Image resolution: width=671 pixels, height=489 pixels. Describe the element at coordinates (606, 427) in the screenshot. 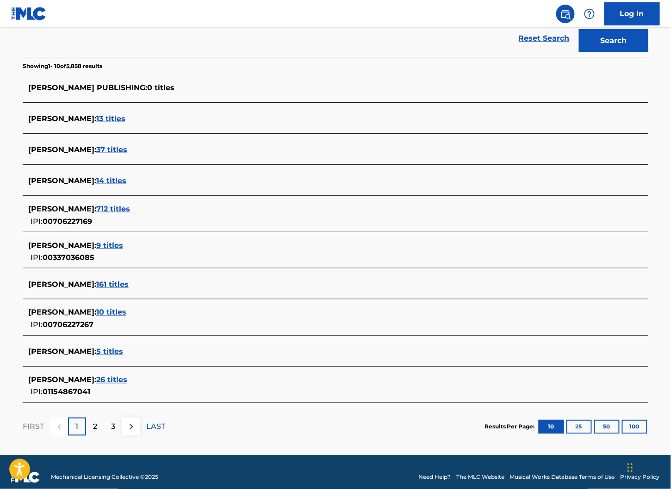

I see `button: 50` at that location.